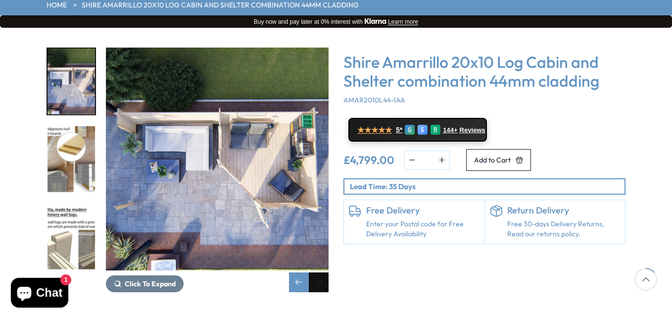 The image size is (672, 318). I want to click on inbox-online-store-chat: Shopify online store chat, so click(40, 294).